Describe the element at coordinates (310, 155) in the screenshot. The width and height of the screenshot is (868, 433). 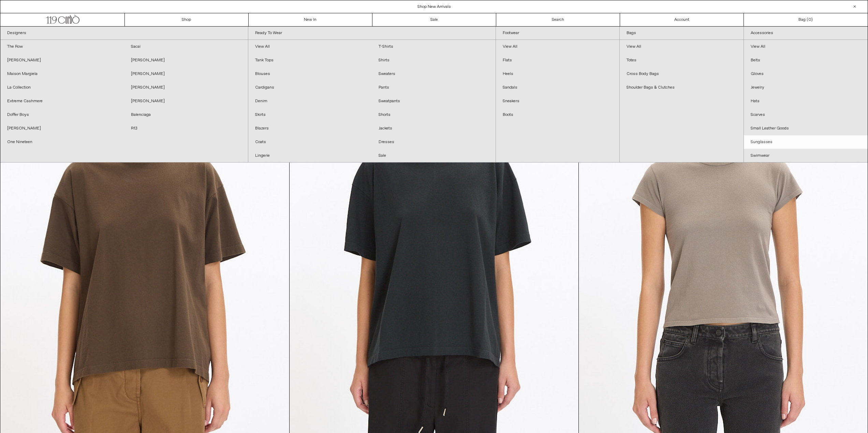
I see `a: Lingerie` at that location.